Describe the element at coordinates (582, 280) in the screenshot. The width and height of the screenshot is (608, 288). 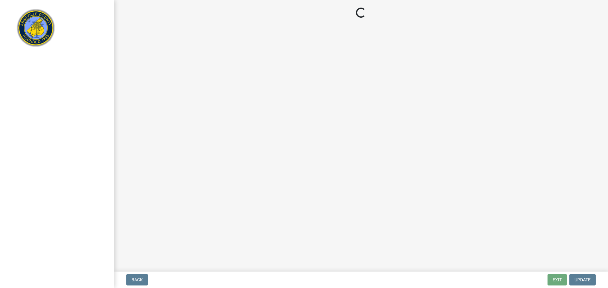
I see `span: Update` at that location.